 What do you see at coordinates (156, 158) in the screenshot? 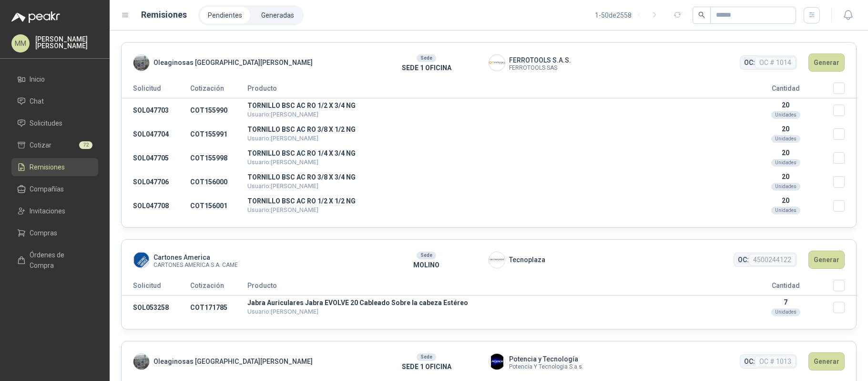
I see `td: SOL047705` at bounding box center [156, 158].